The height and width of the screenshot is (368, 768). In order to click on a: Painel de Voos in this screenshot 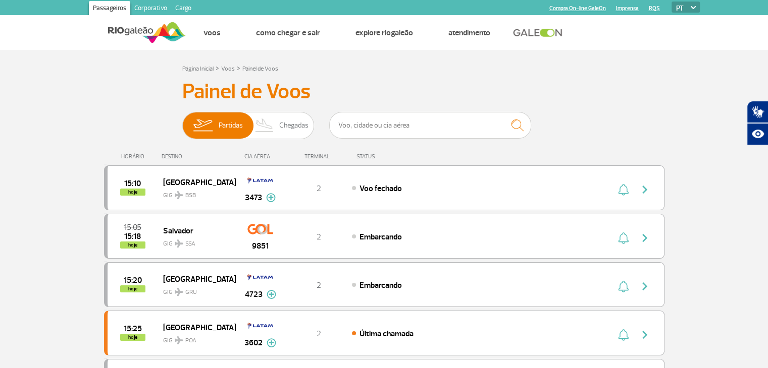, I will do `click(260, 69)`.